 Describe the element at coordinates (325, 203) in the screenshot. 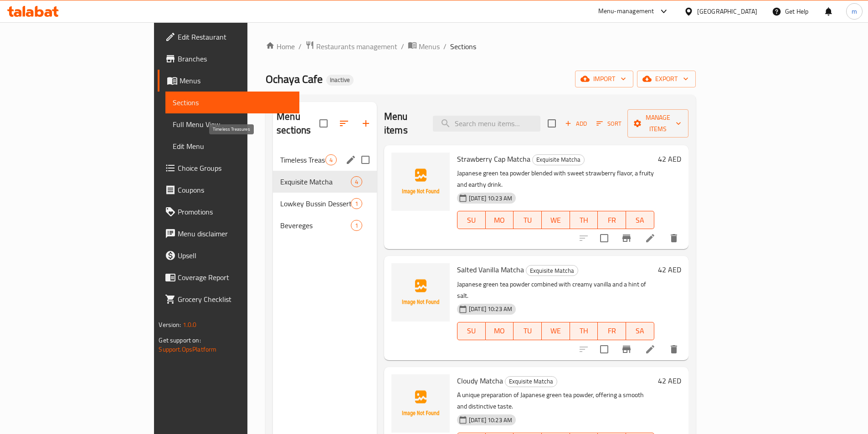

I see `div: Lowkey Bussin Desserts1` at that location.